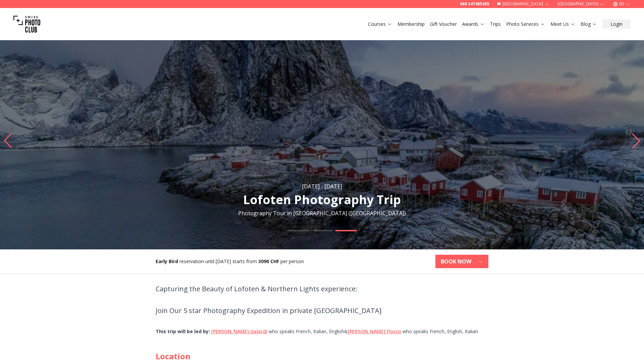 This screenshot has height=362, width=644. Describe the element at coordinates (589, 24) in the screenshot. I see `a: Blog` at that location.